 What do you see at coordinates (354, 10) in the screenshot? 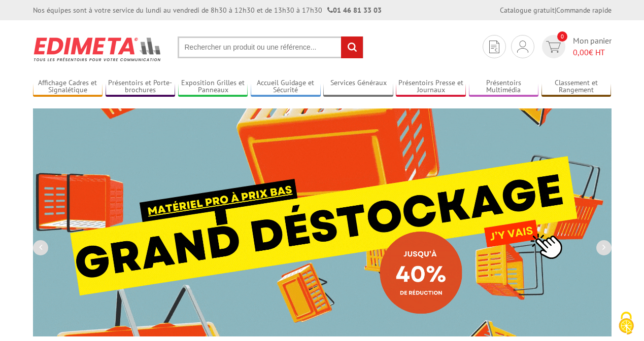
I see `strong: 01 46 81 33 03` at bounding box center [354, 10].